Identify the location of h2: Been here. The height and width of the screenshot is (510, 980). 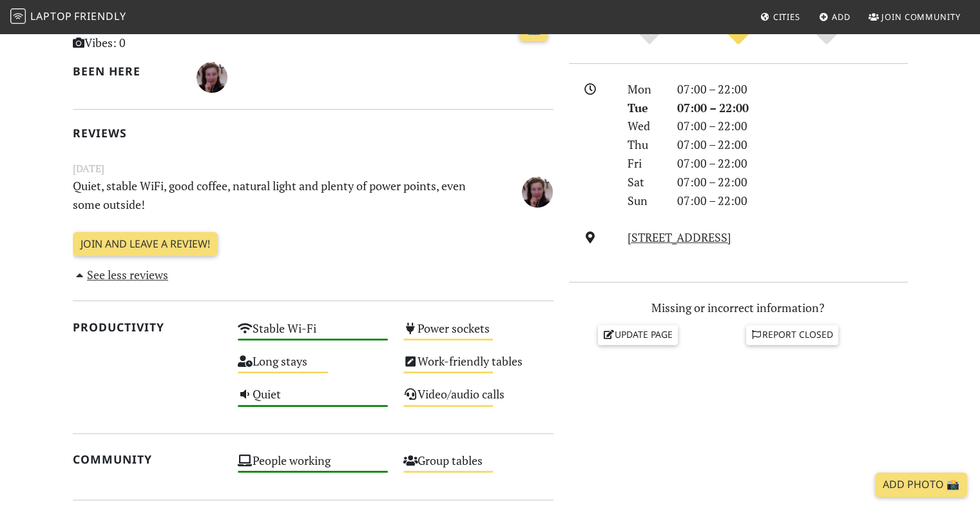
(127, 71).